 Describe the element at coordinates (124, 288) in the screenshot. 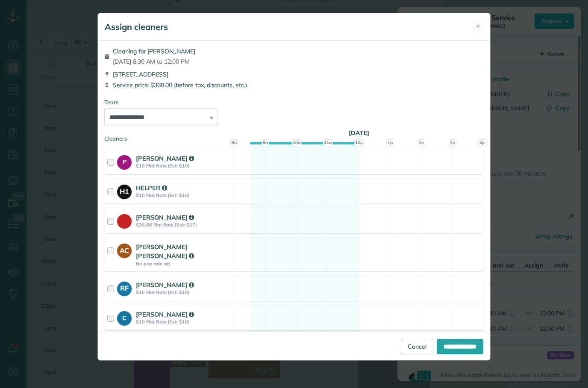

I see `strong: RF` at that location.